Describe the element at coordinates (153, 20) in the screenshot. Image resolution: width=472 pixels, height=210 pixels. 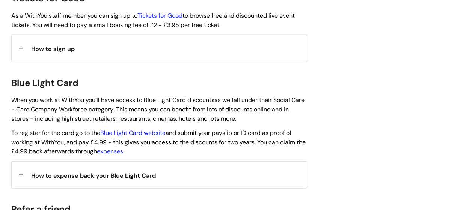
I see `span: As a WithYou staff member you can sign up to to browse free and discounted live event tickets. Yo...` at that location.